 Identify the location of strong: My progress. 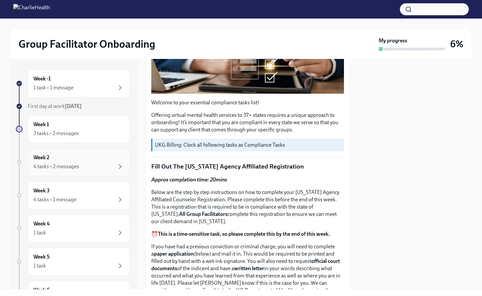
(393, 41).